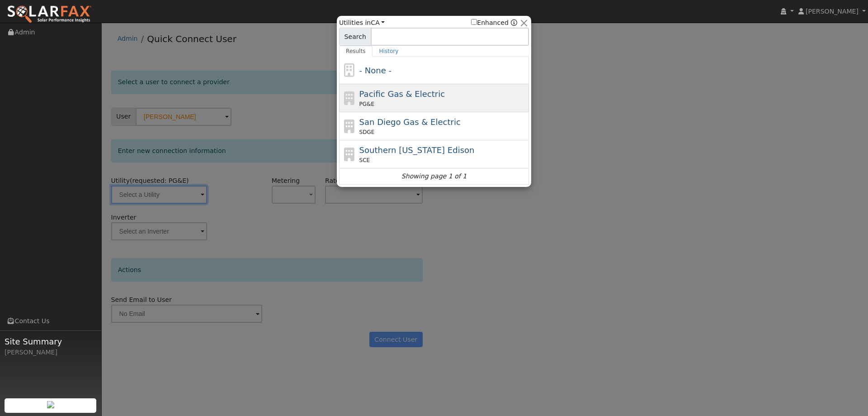  What do you see at coordinates (410, 122) in the screenshot?
I see `span: San Diego Gas & Electric` at bounding box center [410, 122].